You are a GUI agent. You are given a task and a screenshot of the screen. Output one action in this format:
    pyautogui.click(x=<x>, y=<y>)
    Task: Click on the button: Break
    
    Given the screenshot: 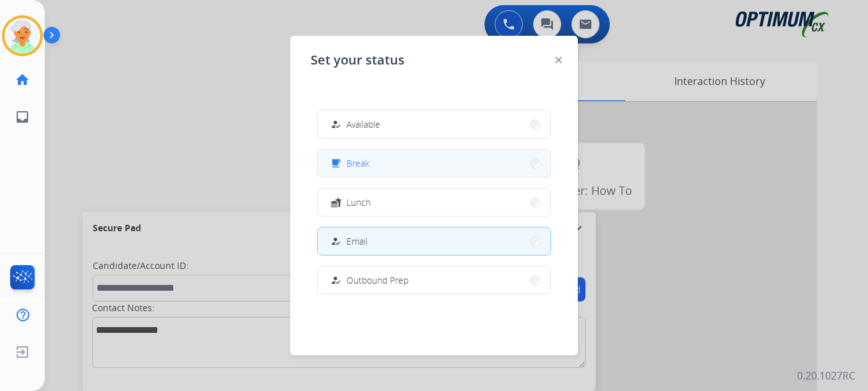 What is the action you would take?
    pyautogui.click(x=434, y=163)
    